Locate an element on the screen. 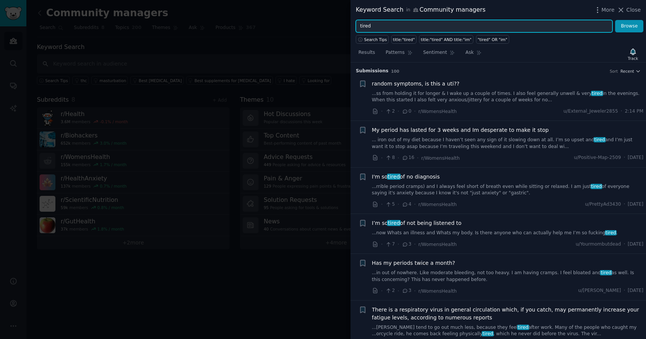  a: Ask is located at coordinates (473, 54).